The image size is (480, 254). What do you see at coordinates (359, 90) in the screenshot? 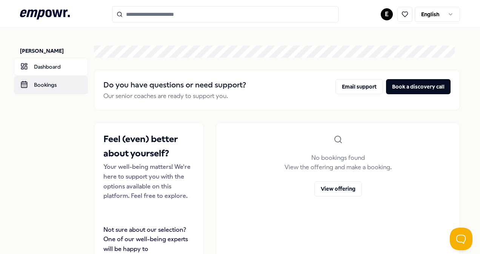
I see `a: Email support` at bounding box center [359, 90].